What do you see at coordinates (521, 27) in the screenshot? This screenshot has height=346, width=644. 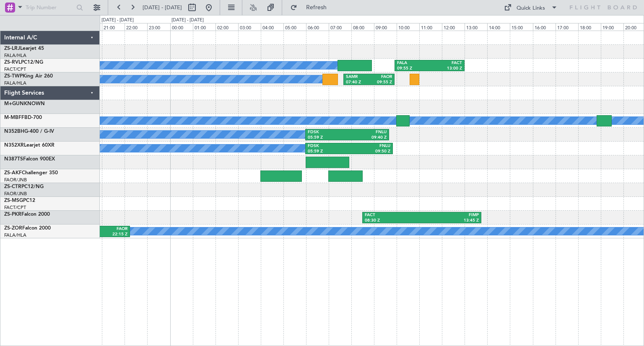 I see `div: 15:00` at bounding box center [521, 27].